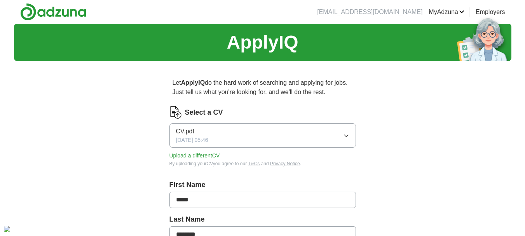 The width and height of the screenshot is (525, 236). I want to click on span: CV.pdf, so click(185, 131).